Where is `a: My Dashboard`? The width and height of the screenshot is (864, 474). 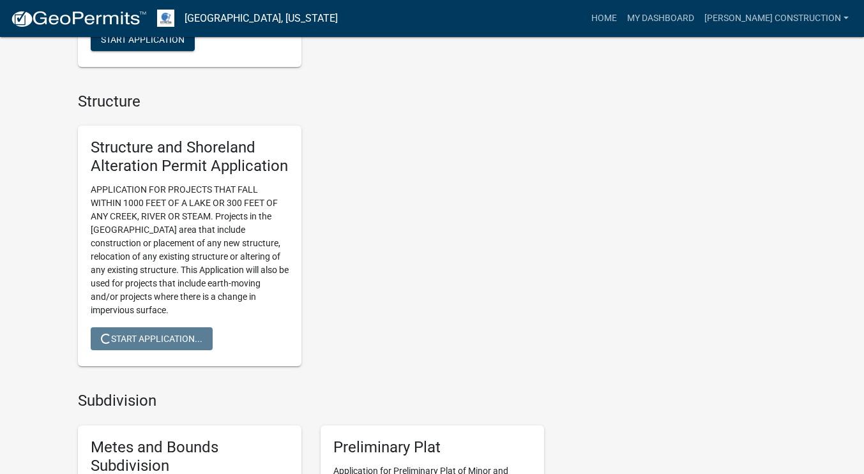 a: My Dashboard is located at coordinates (660, 19).